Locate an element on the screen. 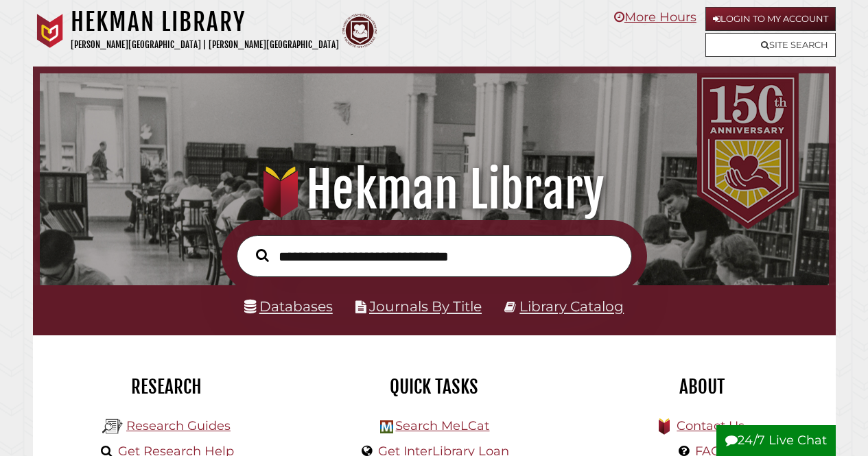 This screenshot has height=456, width=868. button: Search is located at coordinates (262, 255).